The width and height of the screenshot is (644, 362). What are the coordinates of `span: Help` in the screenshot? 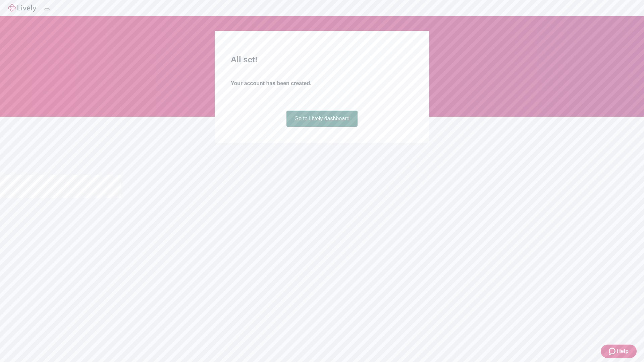 It's located at (622, 351).